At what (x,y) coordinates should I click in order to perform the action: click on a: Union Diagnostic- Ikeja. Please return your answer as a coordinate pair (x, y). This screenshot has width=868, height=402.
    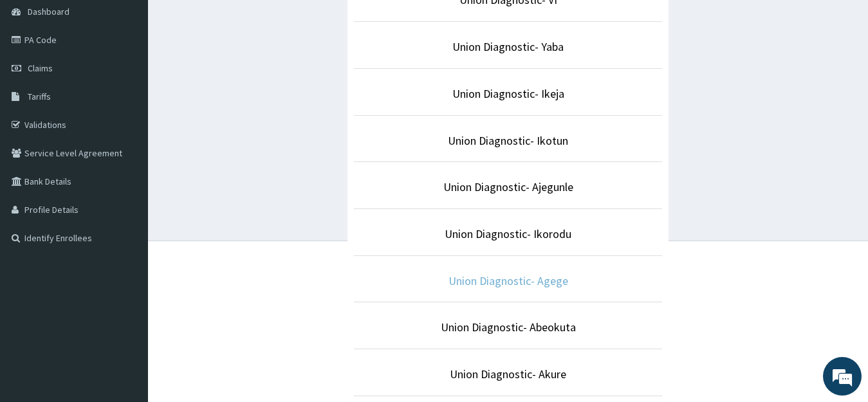
    Looking at the image, I should click on (508, 93).